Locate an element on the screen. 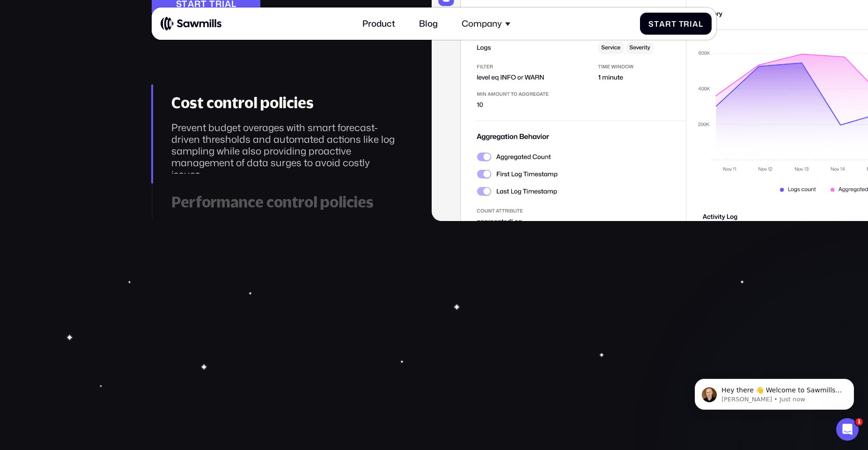 Image resolution: width=868 pixels, height=450 pixels. div: Cost control policies is located at coordinates (286, 103).